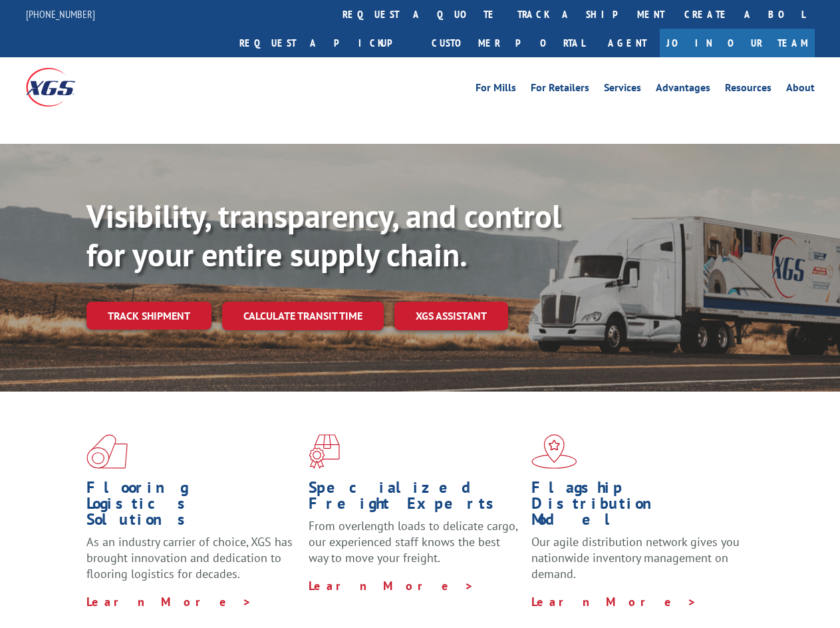  Describe the element at coordinates (800, 90) in the screenshot. I see `a: About` at that location.